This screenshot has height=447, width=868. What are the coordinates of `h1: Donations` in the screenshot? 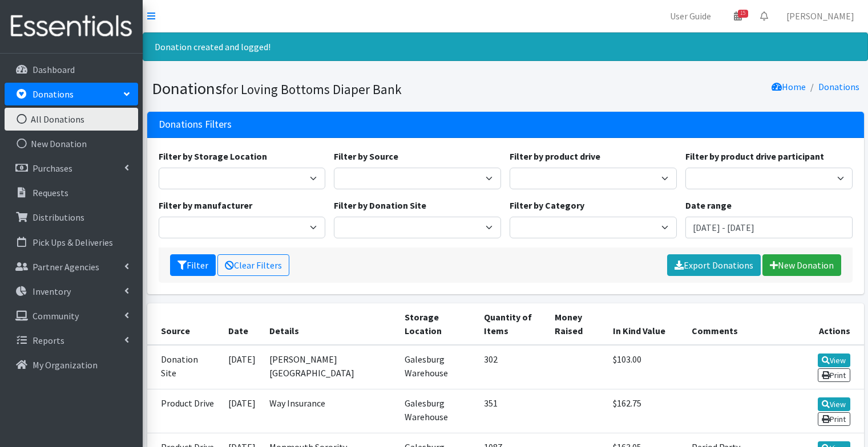 It's located at (327, 89).